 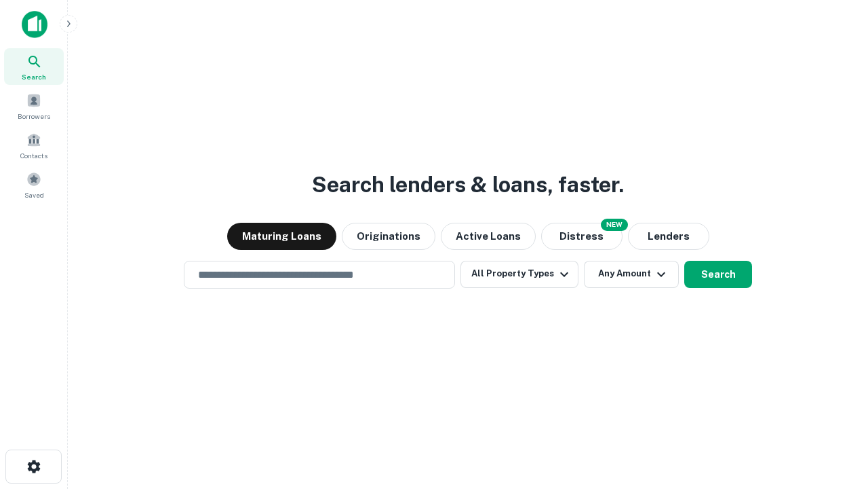 What do you see at coordinates (34, 66) in the screenshot?
I see `div: Search` at bounding box center [34, 66].